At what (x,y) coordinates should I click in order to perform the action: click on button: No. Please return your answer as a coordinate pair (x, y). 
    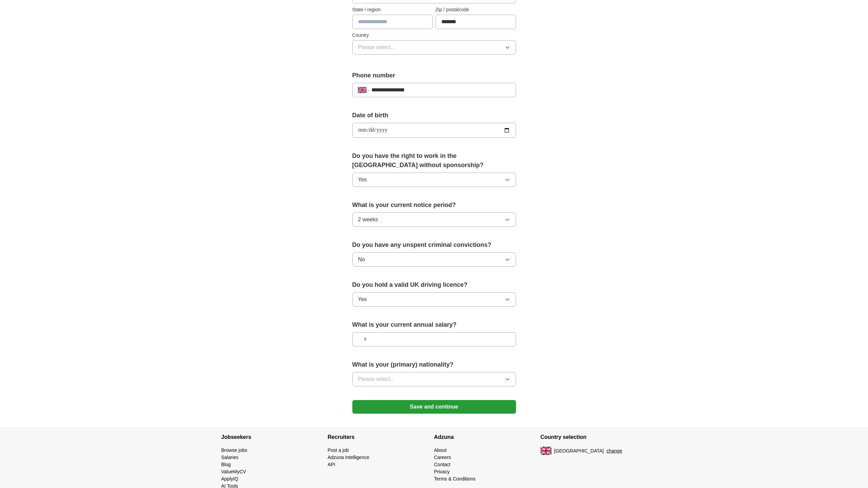
    Looking at the image, I should click on (434, 260).